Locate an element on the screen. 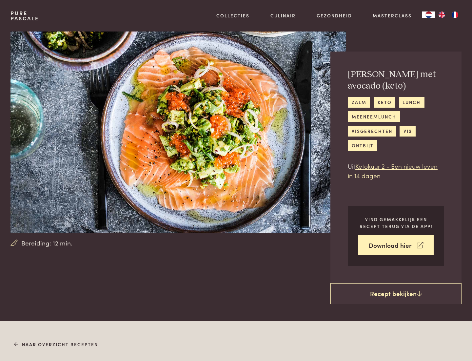 The image size is (472, 361). a: Recept bekijken is located at coordinates (396, 293).